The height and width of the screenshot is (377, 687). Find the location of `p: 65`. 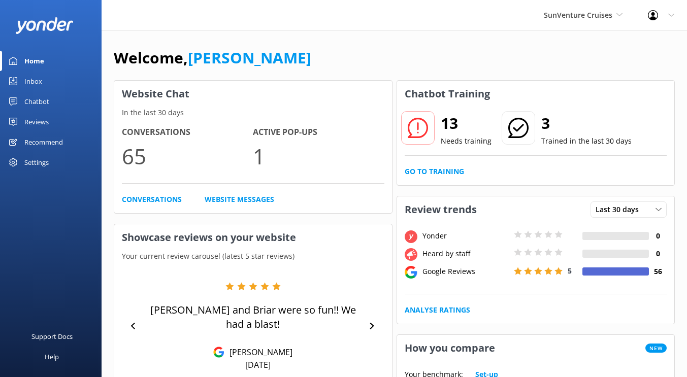

p: 65 is located at coordinates (187, 156).